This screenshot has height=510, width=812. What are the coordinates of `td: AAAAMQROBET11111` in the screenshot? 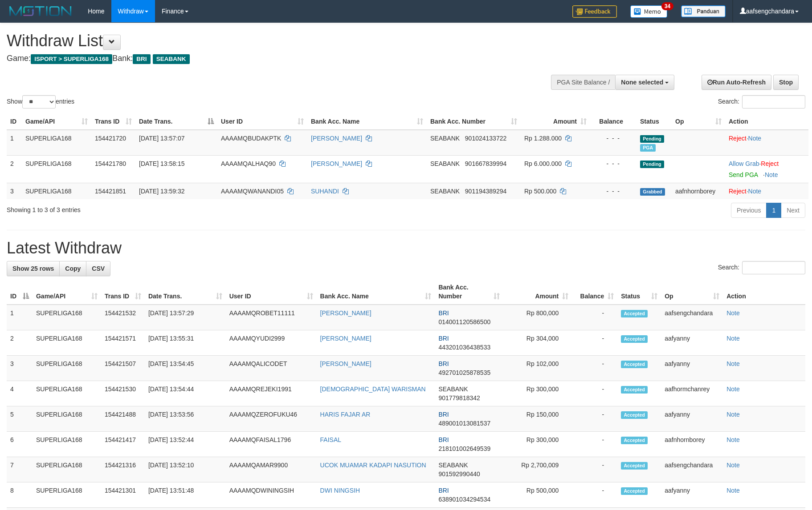 It's located at (271, 318).